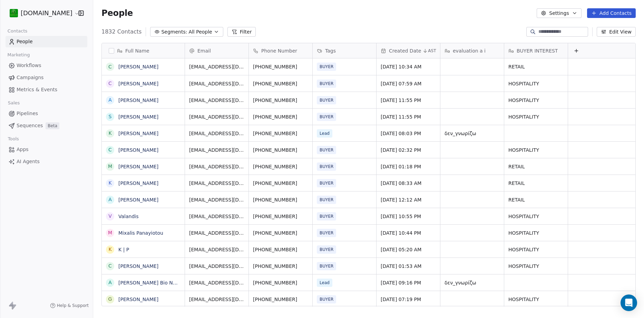  What do you see at coordinates (217, 51) in the screenshot?
I see `div: Email` at bounding box center [217, 51].